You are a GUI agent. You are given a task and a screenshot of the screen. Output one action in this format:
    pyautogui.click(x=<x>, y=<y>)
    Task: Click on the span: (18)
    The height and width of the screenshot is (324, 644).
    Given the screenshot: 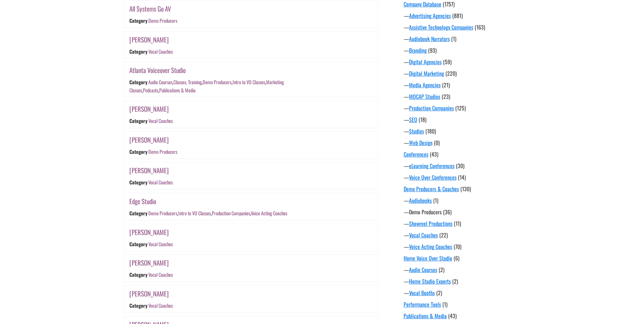 What is the action you would take?
    pyautogui.click(x=423, y=119)
    